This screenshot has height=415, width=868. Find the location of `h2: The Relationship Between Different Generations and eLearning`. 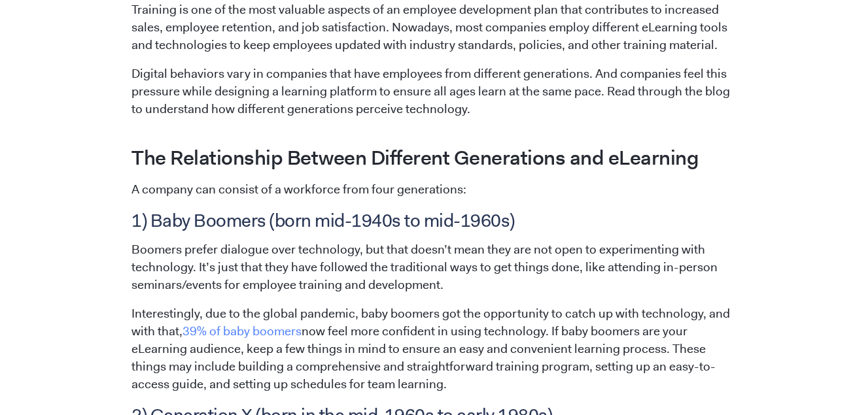

h2: The Relationship Between Different Generations and eLearning is located at coordinates (434, 158).